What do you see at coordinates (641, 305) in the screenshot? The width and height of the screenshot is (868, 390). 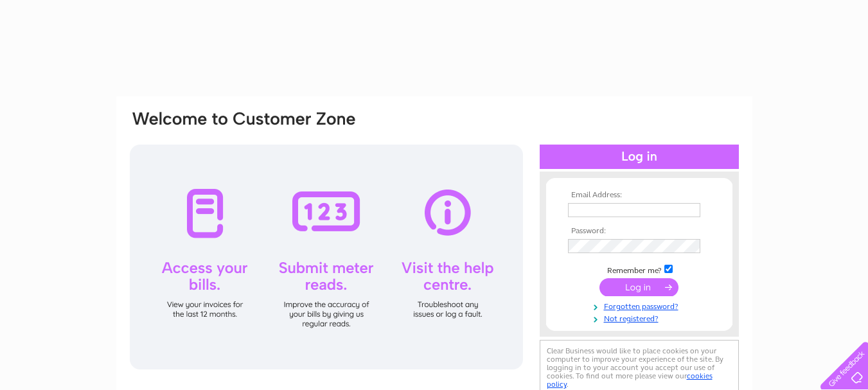 I see `a: Forgotten password?` at bounding box center [641, 305].